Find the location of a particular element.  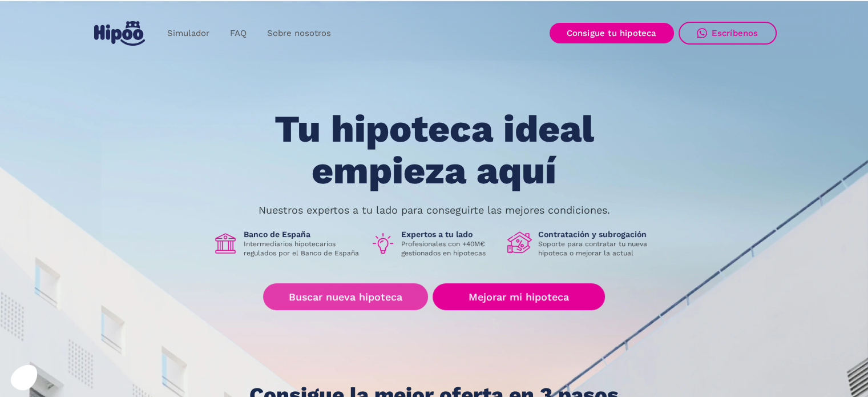

a: Simulador is located at coordinates (188, 33).